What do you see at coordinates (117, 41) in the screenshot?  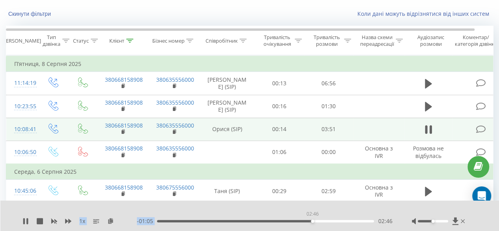 I see `div: Клієнт` at bounding box center [117, 41].